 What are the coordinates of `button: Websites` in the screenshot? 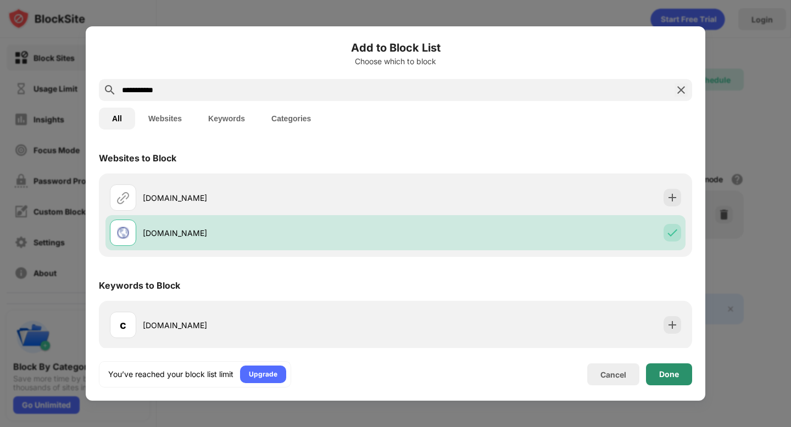 It's located at (165, 119).